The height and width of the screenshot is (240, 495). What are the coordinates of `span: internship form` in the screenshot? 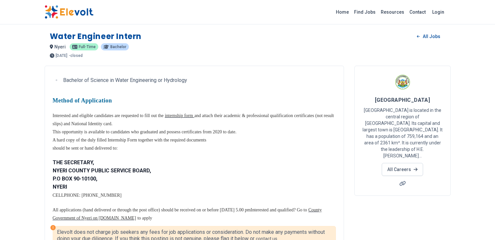 It's located at (179, 116).